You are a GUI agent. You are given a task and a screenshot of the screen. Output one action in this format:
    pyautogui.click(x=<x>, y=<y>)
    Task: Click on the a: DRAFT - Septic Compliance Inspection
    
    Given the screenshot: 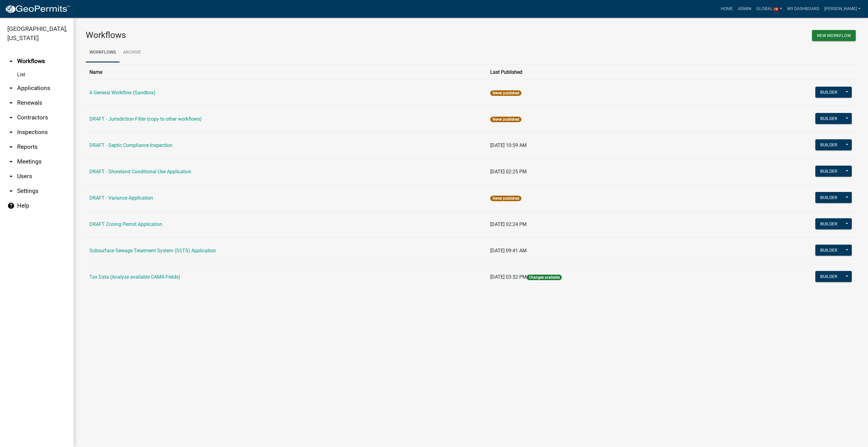 What is the action you would take?
    pyautogui.click(x=131, y=145)
    